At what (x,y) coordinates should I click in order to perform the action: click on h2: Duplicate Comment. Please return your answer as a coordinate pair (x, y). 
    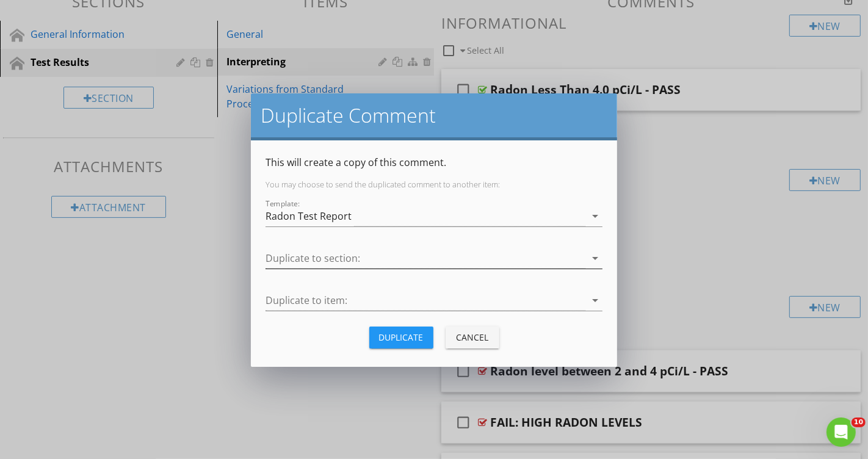
    Looking at the image, I should click on (434, 115).